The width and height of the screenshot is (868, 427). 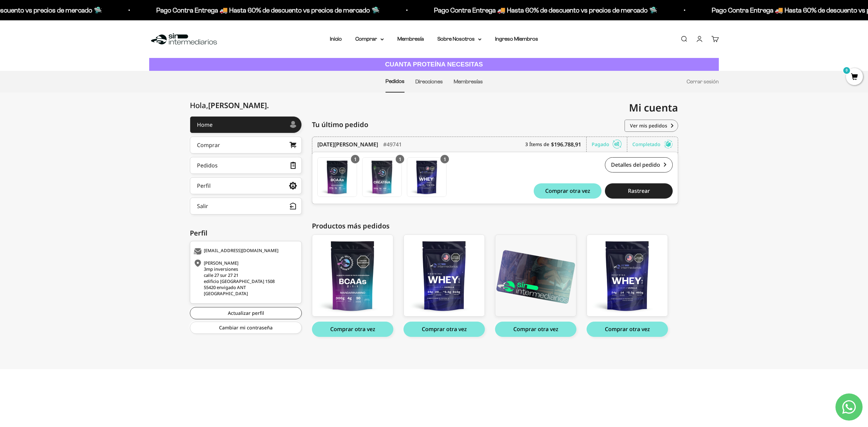 I want to click on span: Tu último pedido, so click(x=340, y=124).